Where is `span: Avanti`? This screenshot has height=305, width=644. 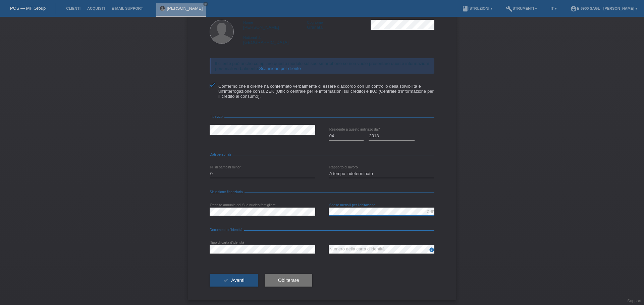 span: Avanti is located at coordinates (237, 280).